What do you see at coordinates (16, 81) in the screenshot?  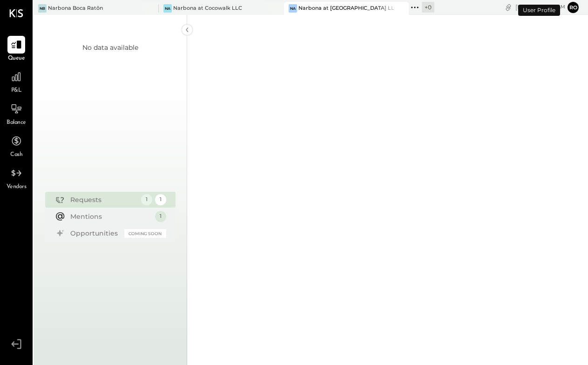 I see `a: P&L` at bounding box center [16, 81].